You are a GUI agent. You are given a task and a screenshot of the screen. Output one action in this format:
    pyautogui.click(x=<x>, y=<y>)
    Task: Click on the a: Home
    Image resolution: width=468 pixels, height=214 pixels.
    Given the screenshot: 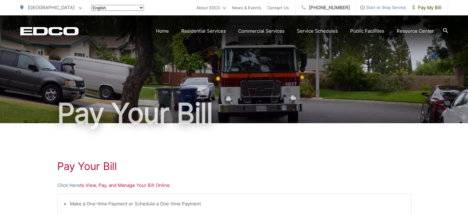 What is the action you would take?
    pyautogui.click(x=162, y=31)
    